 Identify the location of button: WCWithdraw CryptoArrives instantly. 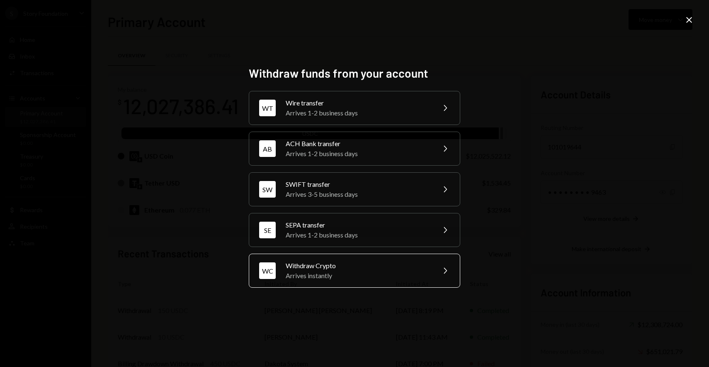
(355, 270).